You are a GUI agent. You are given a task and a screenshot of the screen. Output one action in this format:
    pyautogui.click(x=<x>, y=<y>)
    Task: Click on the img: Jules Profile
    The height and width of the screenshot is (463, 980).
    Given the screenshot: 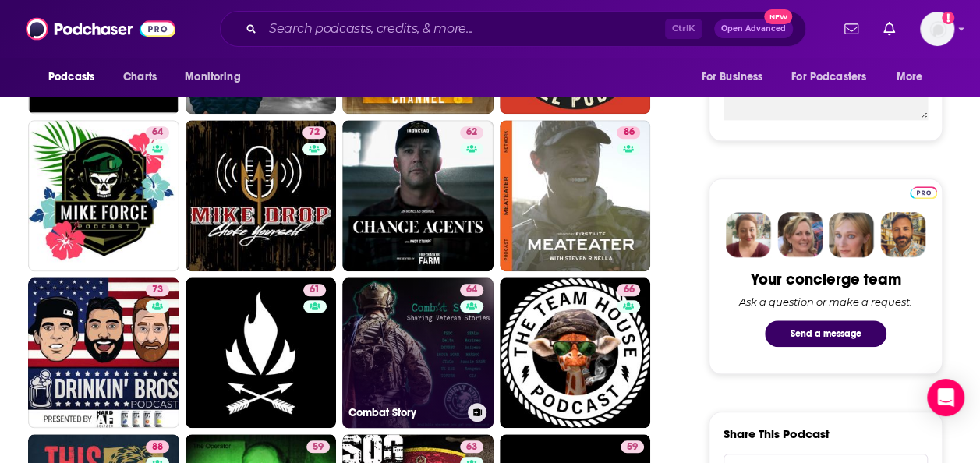 What is the action you would take?
    pyautogui.click(x=852, y=235)
    